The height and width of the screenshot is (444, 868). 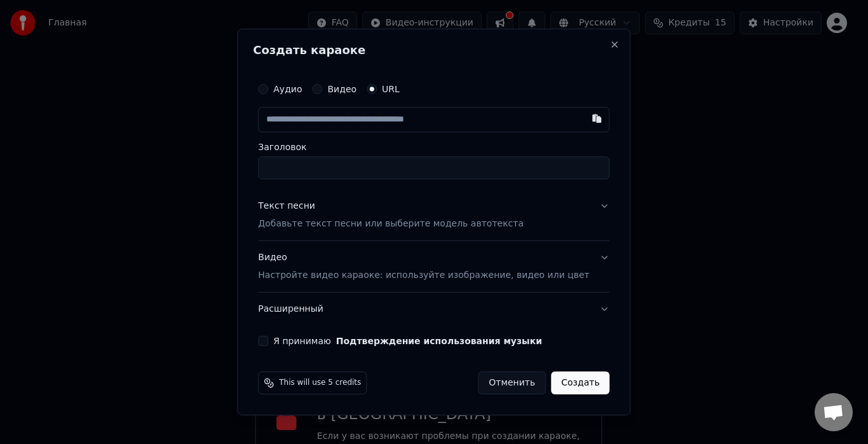 What do you see at coordinates (512, 383) in the screenshot?
I see `button: Отменить` at bounding box center [512, 383].